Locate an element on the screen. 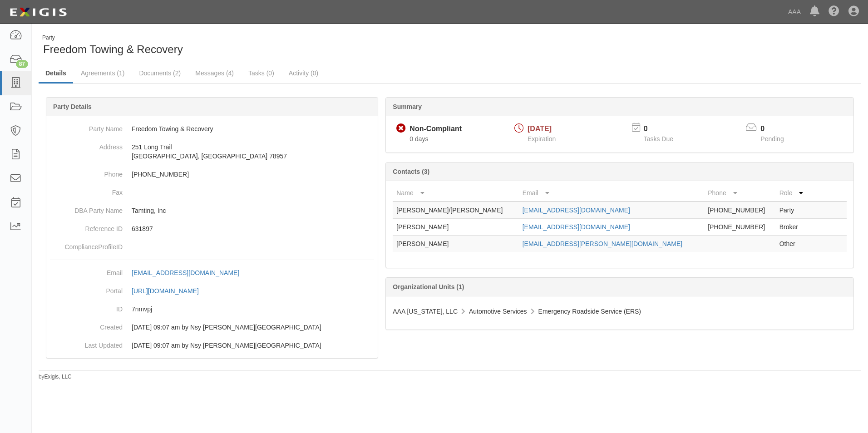 Image resolution: width=868 pixels, height=433 pixels. dt: Phone is located at coordinates (87, 172).